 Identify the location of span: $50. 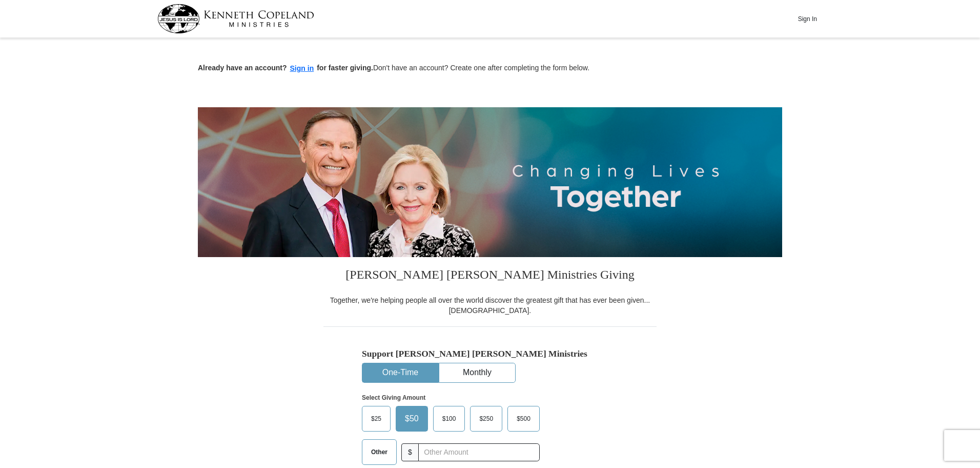
(411, 418).